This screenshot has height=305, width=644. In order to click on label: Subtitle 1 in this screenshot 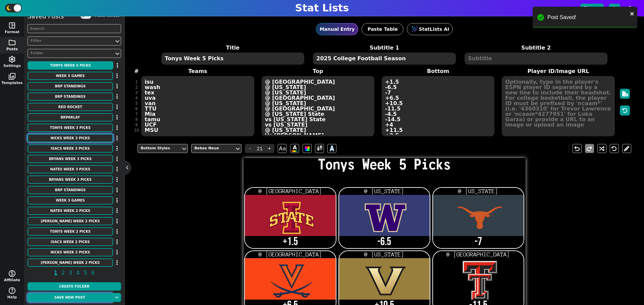, I will do `click(384, 48)`.